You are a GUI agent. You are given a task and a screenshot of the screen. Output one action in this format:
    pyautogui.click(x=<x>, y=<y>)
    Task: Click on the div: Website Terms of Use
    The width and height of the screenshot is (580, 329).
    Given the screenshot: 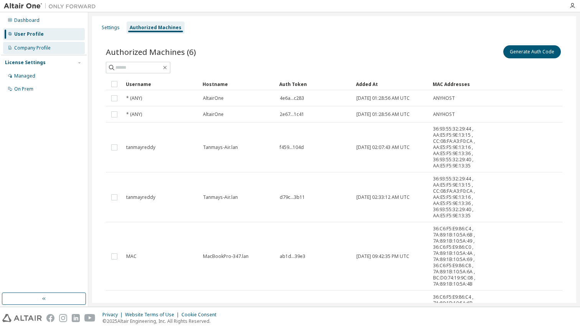 What is the action you would take?
    pyautogui.click(x=153, y=315)
    